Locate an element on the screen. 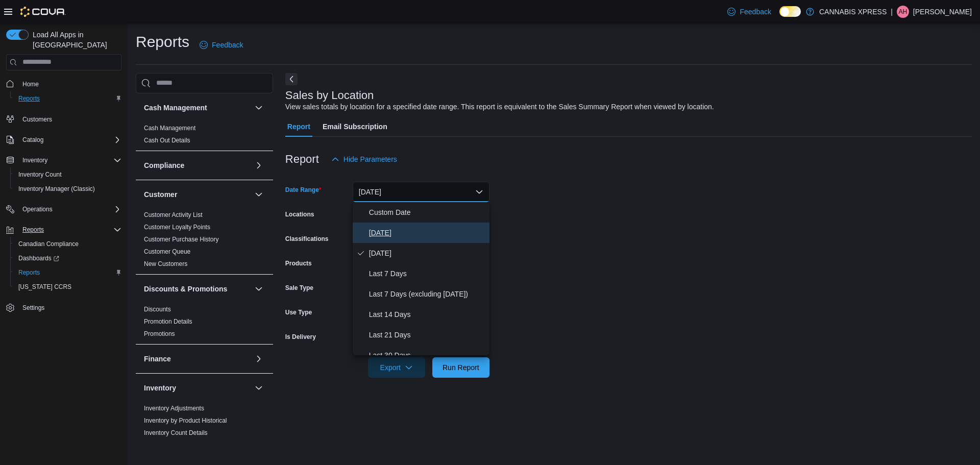  span: Inventory Adjustments is located at coordinates (174, 409).